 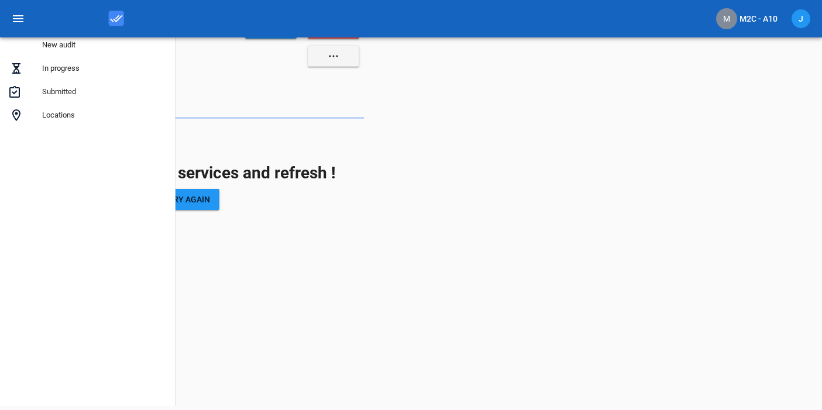 I want to click on button: Try again, so click(x=189, y=199).